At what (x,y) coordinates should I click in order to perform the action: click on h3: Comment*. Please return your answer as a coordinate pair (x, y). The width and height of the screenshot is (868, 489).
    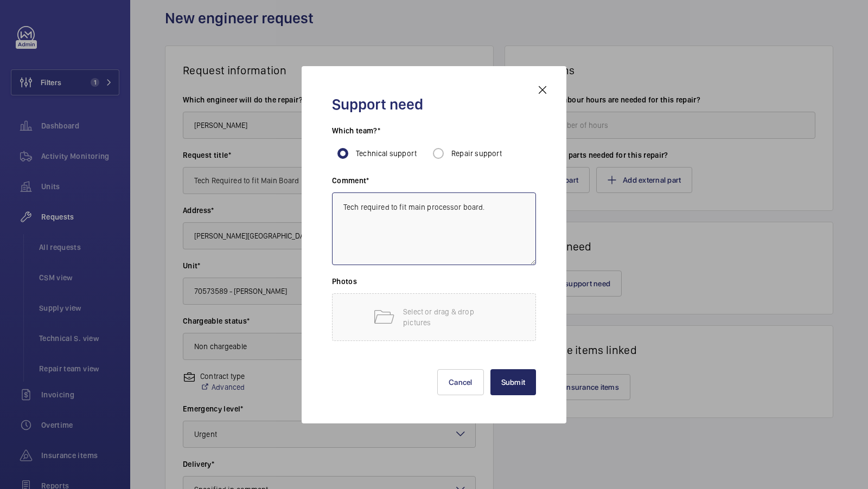
    Looking at the image, I should click on (434, 184).